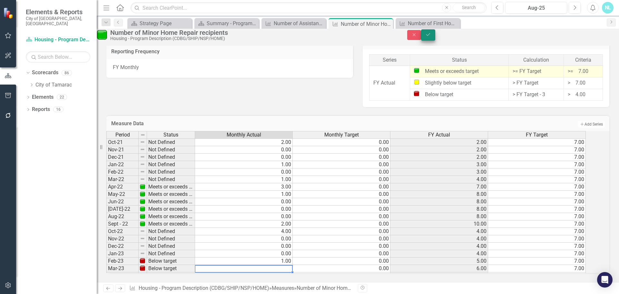 The image size is (619, 294). What do you see at coordinates (123, 157) in the screenshot?
I see `td: Dec-21` at bounding box center [123, 157].